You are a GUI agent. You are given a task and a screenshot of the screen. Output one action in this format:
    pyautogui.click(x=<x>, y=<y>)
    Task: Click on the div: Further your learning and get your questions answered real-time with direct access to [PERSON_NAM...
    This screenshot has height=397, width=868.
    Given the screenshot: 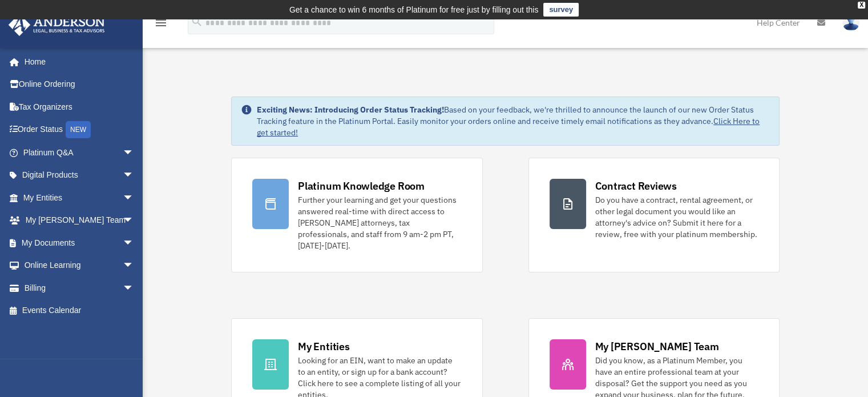 What is the action you would take?
    pyautogui.click(x=380, y=223)
    